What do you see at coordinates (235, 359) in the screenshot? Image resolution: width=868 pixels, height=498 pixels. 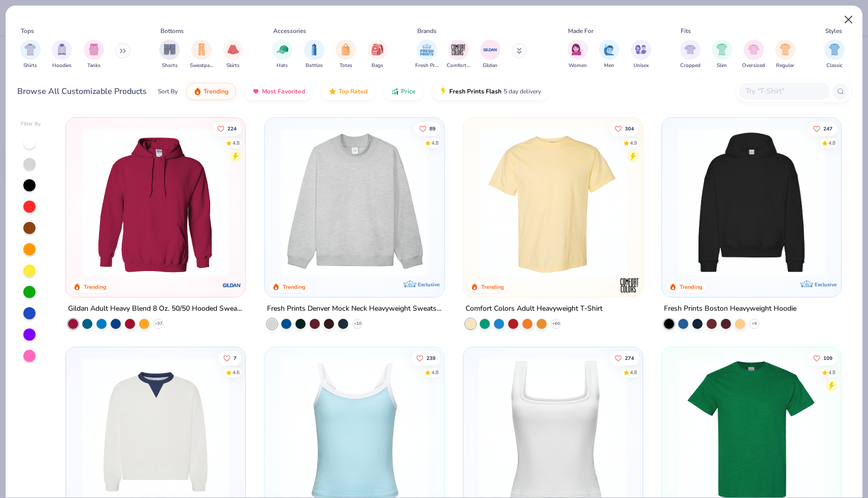 I see `span: 7` at bounding box center [235, 359].